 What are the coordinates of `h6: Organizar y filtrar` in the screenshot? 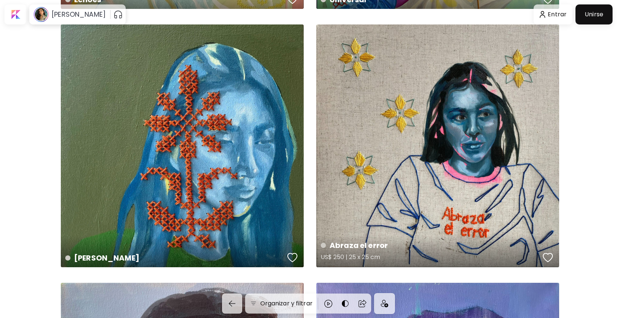 It's located at (286, 303).